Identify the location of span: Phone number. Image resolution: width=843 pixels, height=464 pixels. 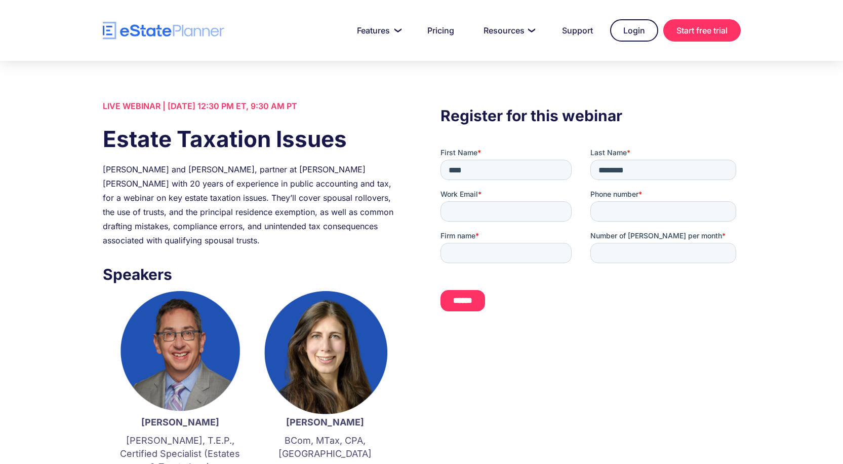
(174, 46).